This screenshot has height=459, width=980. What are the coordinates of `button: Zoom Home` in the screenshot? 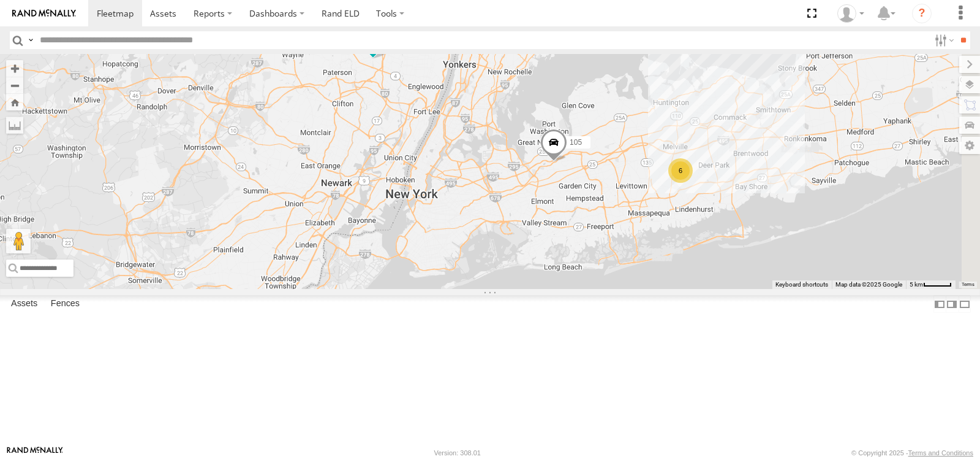 It's located at (14, 102).